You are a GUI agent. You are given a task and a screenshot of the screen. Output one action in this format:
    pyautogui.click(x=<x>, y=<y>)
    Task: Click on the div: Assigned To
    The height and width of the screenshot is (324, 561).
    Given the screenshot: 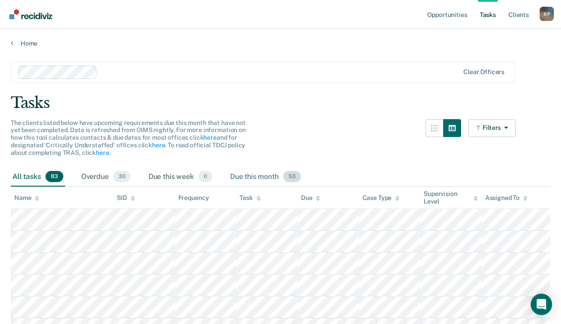 What is the action you would take?
    pyautogui.click(x=506, y=198)
    